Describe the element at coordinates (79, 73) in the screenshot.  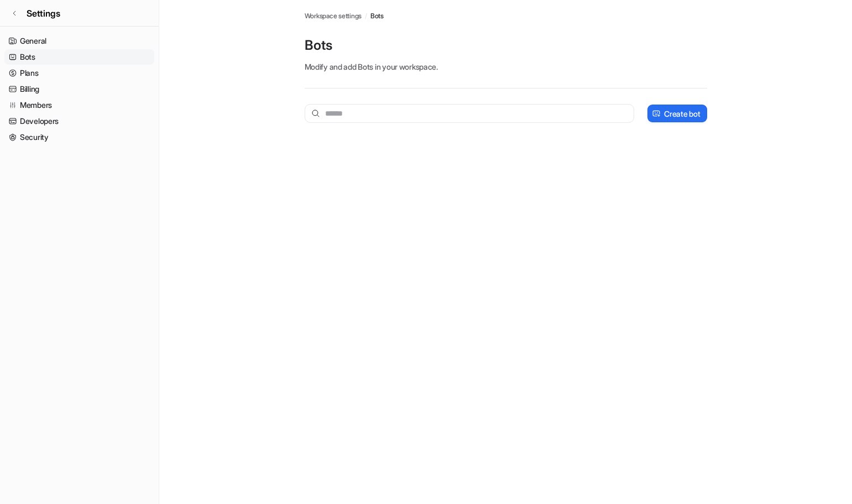
I see `a: Plans` at that location.